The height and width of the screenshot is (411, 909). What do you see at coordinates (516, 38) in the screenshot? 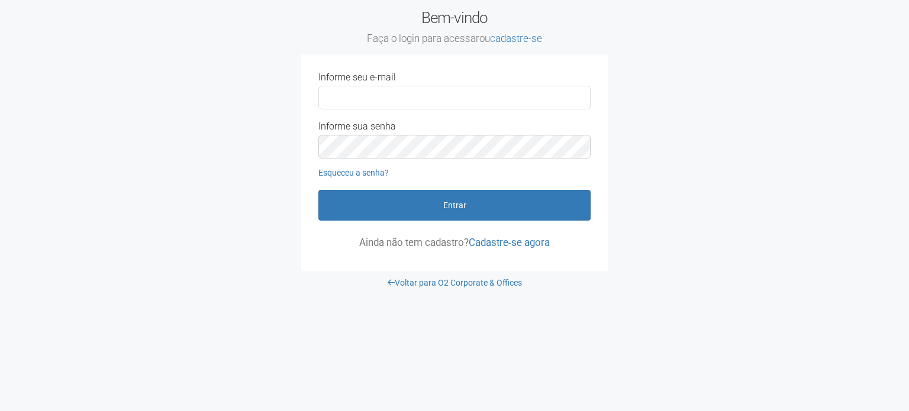
I see `a: cadastre-se` at bounding box center [516, 38].